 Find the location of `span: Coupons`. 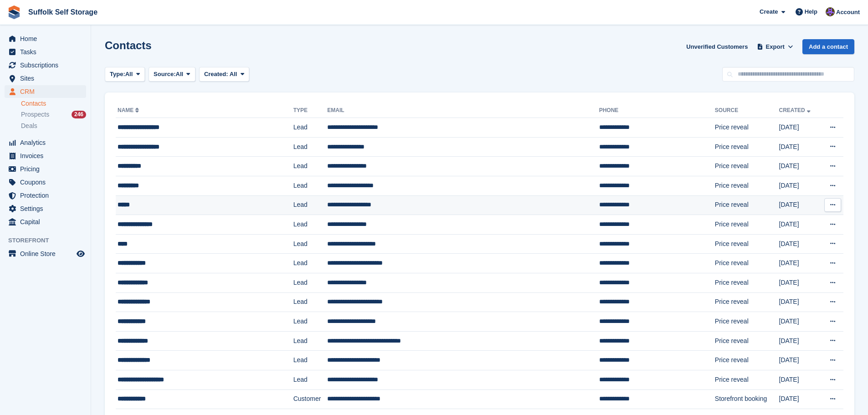

span: Coupons is located at coordinates (48, 182).